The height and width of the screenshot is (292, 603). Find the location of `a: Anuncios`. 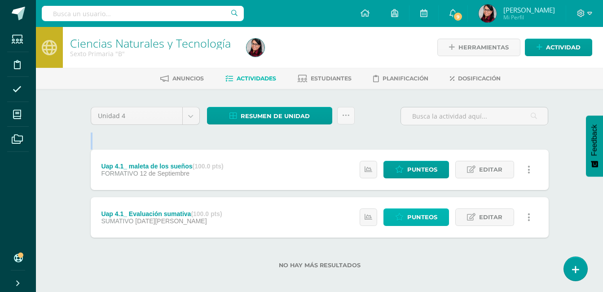

a: Anuncios is located at coordinates (182, 79).